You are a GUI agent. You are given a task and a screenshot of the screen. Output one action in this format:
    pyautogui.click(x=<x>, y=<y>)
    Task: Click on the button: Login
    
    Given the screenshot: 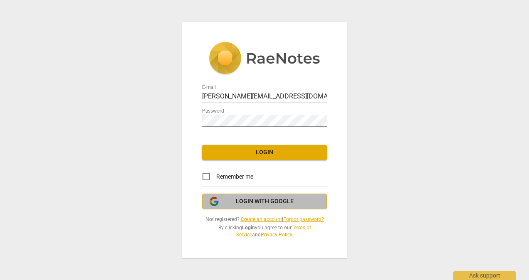 What is the action you would take?
    pyautogui.click(x=264, y=152)
    